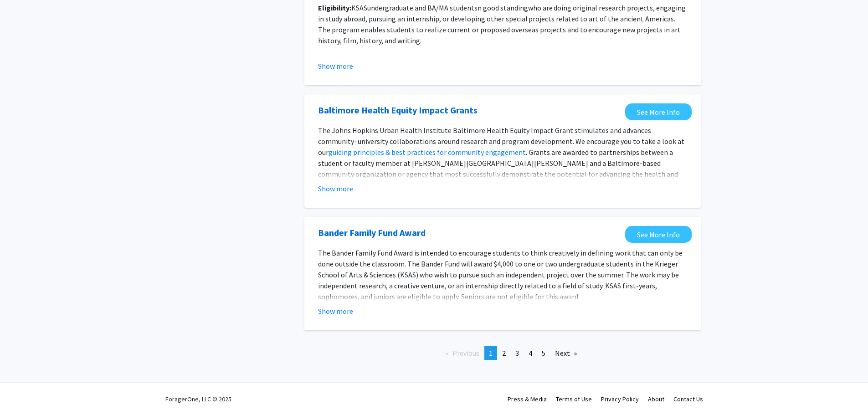  What do you see at coordinates (503, 24) in the screenshot?
I see `p: KSAS n good standing` at bounding box center [503, 24].